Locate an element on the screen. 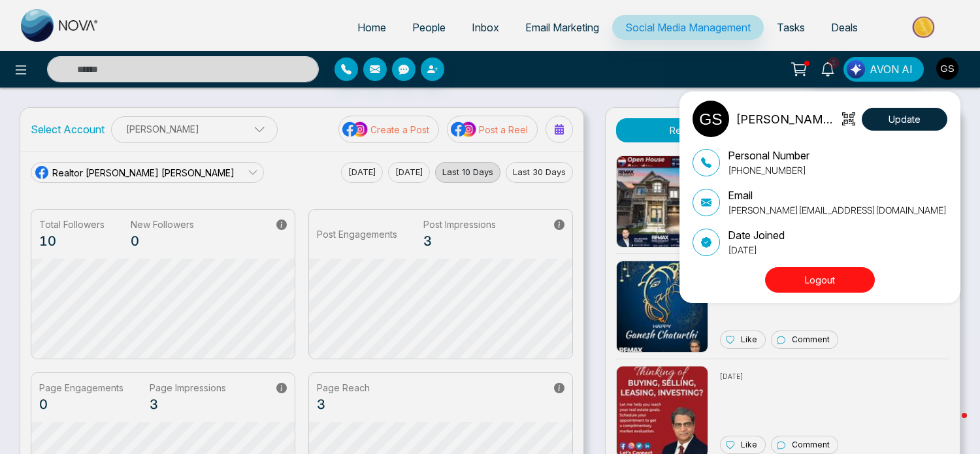  p: Personal Number is located at coordinates (768, 155).